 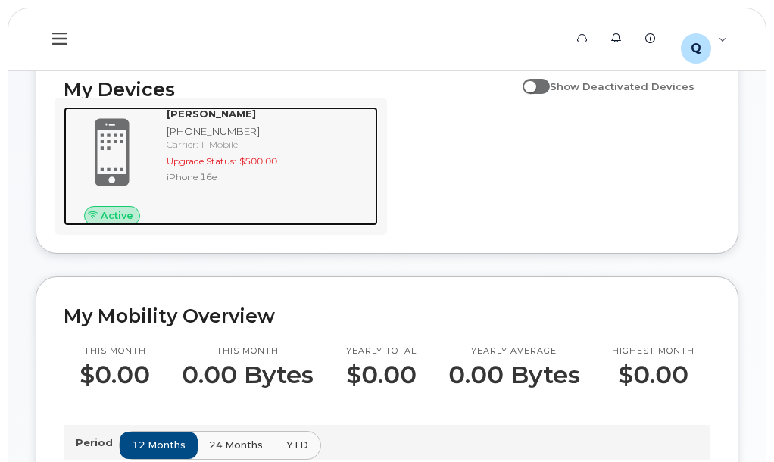 I want to click on input: Show Deactivated Devices, so click(x=529, y=78).